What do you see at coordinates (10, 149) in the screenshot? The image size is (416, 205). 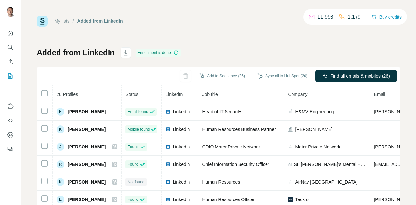 I see `button: Feedback` at bounding box center [10, 149].